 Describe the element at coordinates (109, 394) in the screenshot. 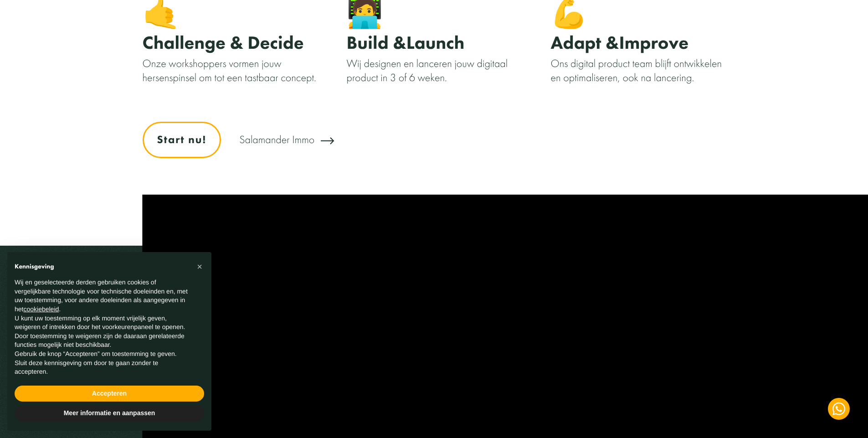

I see `button: Accepteren` at that location.